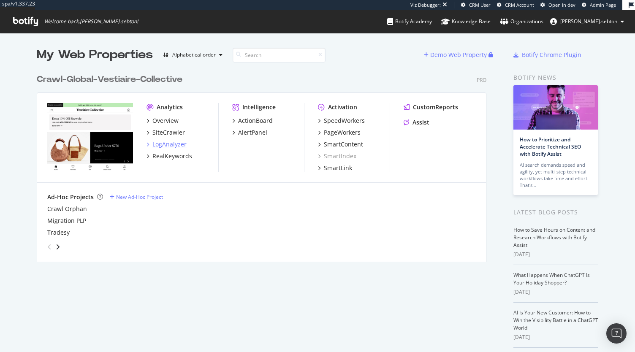  I want to click on div: SmartLink, so click(338, 168).